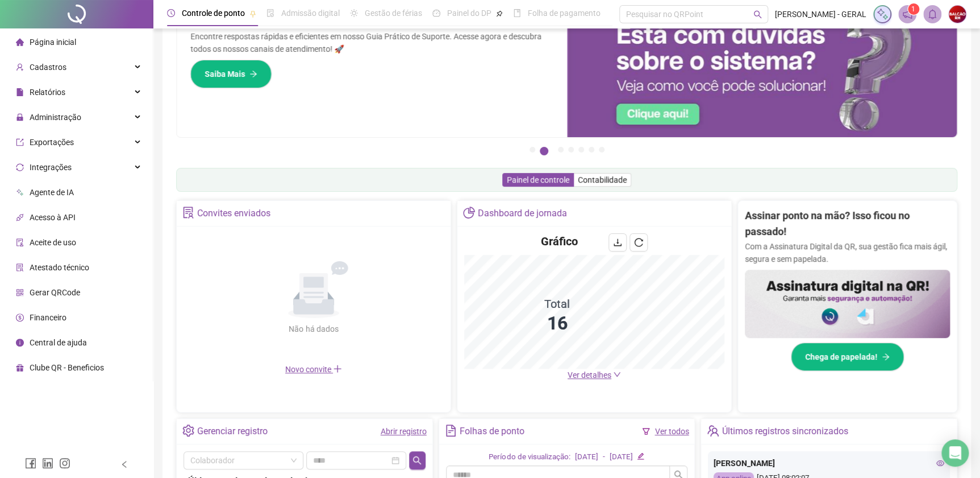  What do you see at coordinates (933, 15) in the screenshot?
I see `span: bell` at bounding box center [933, 15].